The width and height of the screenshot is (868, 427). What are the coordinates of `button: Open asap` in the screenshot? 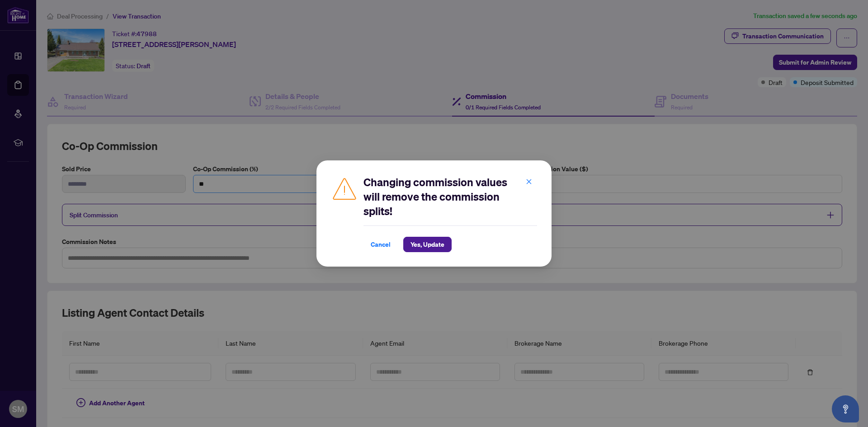 It's located at (845, 409).